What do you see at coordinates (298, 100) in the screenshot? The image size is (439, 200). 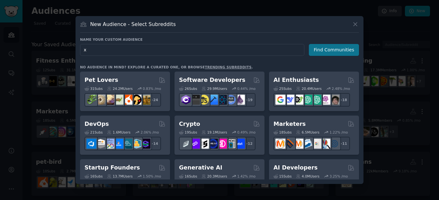 I see `img: AItoolsCatalog` at bounding box center [298, 100].